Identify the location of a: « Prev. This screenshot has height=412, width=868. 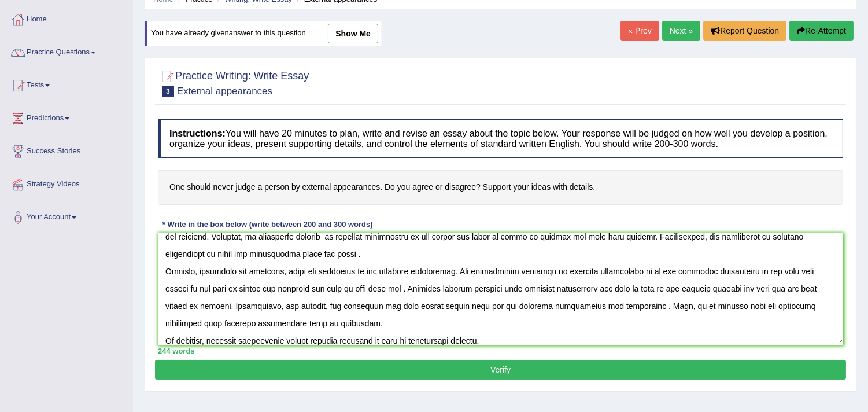
(640, 30).